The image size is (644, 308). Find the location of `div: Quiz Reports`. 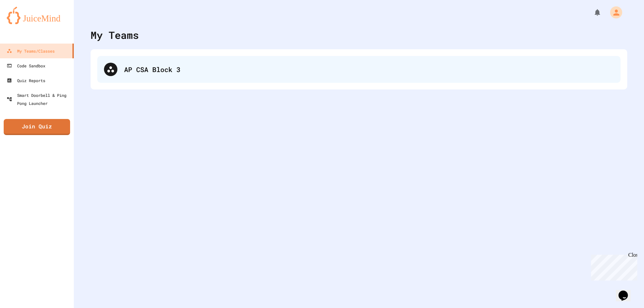

div: Quiz Reports is located at coordinates (26, 80).